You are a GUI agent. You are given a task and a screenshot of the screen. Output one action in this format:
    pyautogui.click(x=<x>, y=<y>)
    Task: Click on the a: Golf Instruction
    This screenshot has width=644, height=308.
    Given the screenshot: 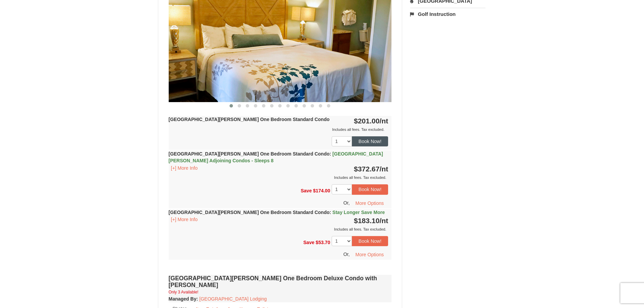 What is the action you would take?
    pyautogui.click(x=447, y=14)
    